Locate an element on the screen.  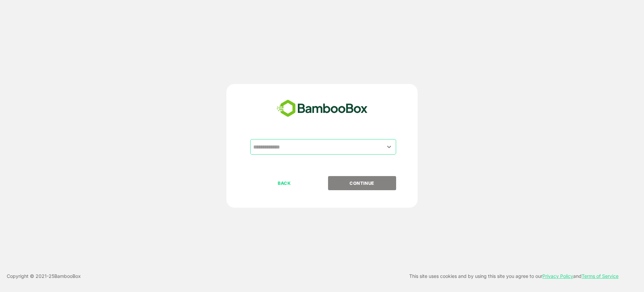
button: Open is located at coordinates (389, 146).